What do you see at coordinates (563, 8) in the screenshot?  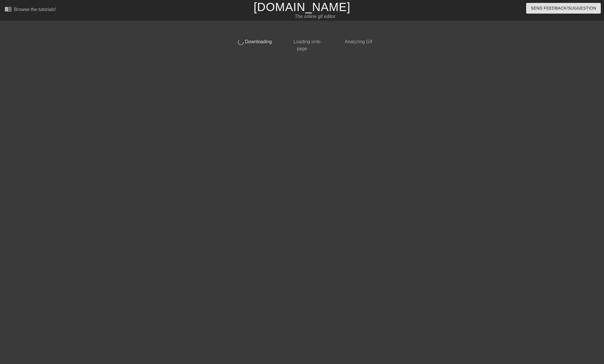 I see `button: Send Feedback/Suggestion` at bounding box center [563, 8].